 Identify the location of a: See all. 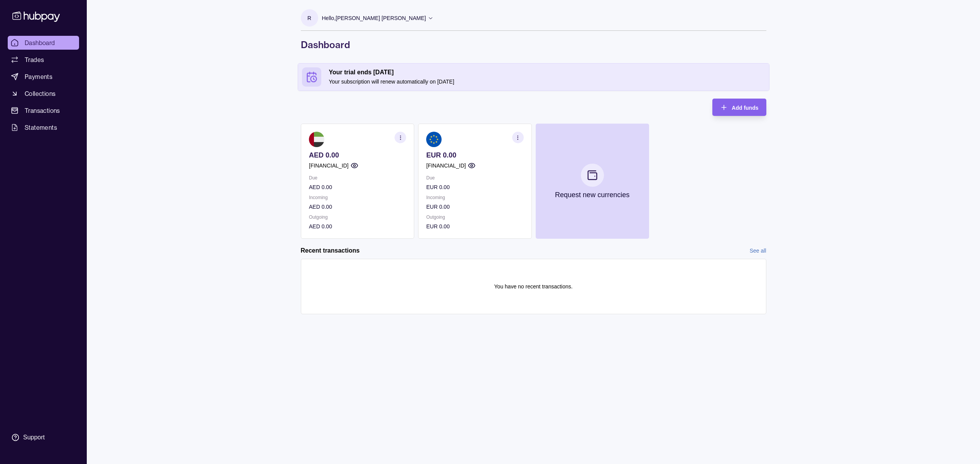
(758, 251).